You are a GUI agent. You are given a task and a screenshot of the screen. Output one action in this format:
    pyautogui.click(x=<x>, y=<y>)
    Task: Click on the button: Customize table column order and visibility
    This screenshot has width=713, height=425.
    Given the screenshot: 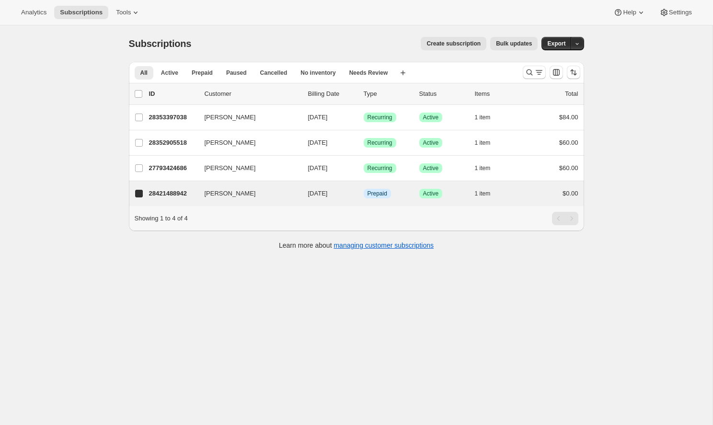 What is the action you would take?
    pyautogui.click(x=556, y=72)
    